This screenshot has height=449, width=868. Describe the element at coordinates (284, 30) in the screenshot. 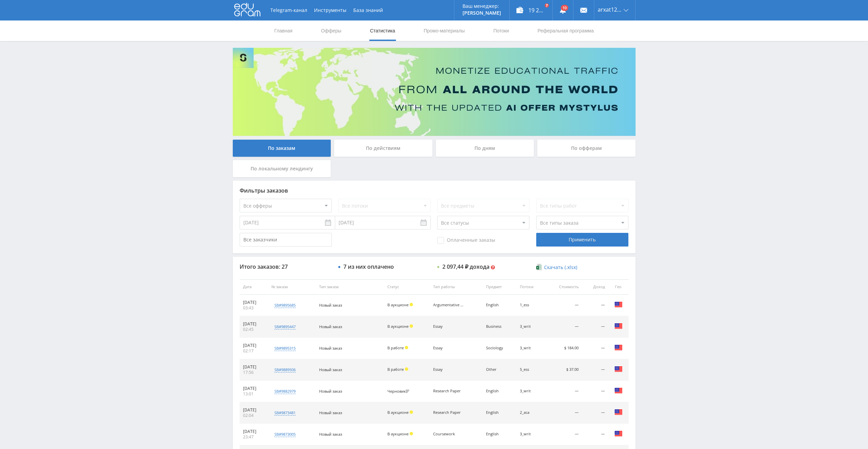

I see `a: Главная` at that location.